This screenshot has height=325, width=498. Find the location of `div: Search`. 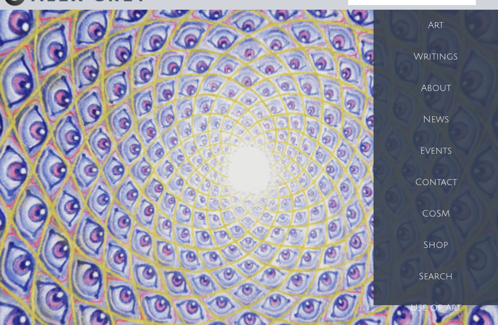

div: Search is located at coordinates (436, 276).